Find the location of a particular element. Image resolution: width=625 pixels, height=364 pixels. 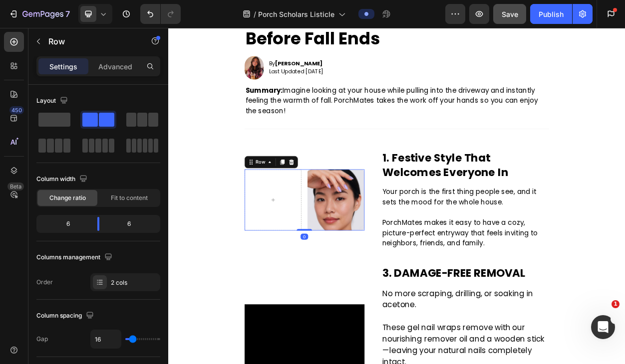

span: 1 is located at coordinates (616, 304).